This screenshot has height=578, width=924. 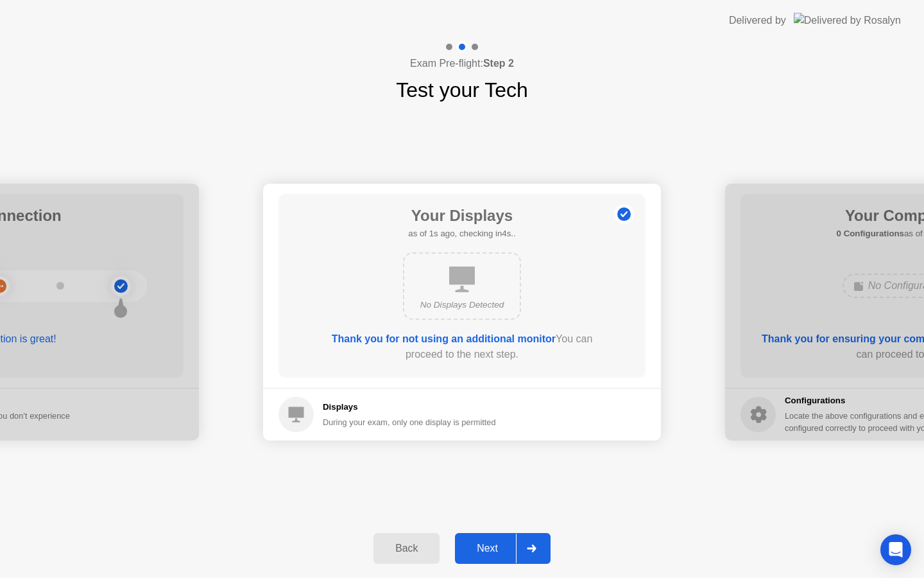 What do you see at coordinates (896, 550) in the screenshot?
I see `div: Open Intercom Messenger` at bounding box center [896, 550].